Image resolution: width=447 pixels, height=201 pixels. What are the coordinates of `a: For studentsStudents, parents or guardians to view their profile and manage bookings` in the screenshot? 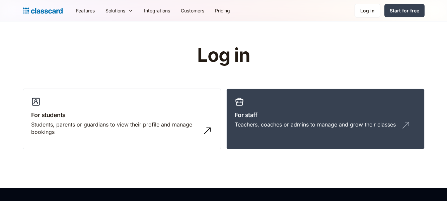 It's located at (122, 119).